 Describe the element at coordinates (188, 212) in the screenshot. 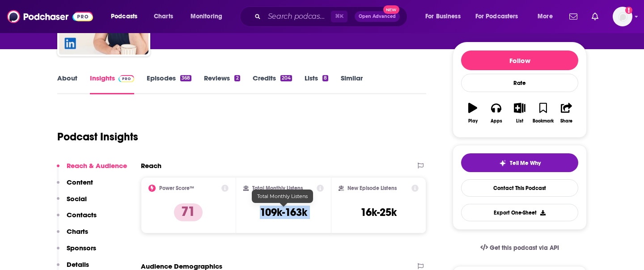

I see `p: 71` at that location.